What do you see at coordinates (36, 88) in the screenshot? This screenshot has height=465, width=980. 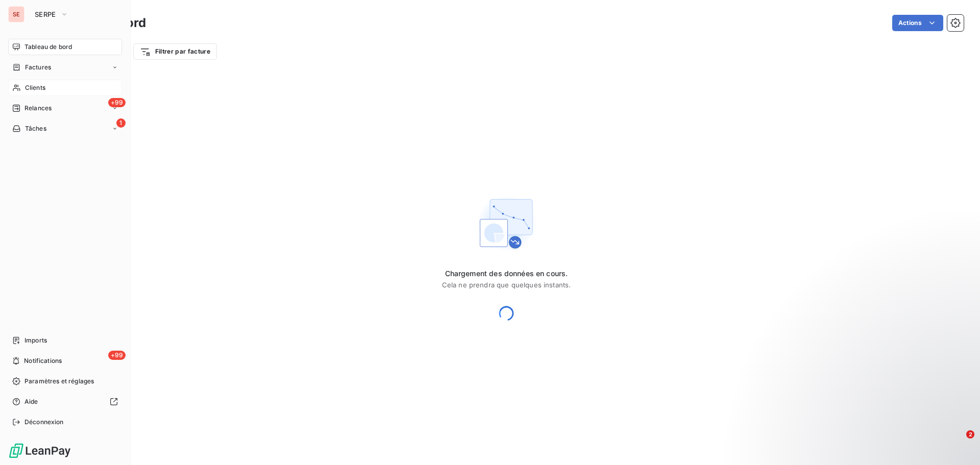 I see `span: Clients` at bounding box center [36, 88].